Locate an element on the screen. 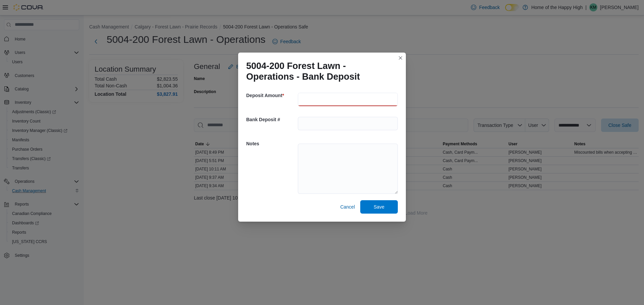 Image resolution: width=644 pixels, height=305 pixels. h5: Bank Deposit # is located at coordinates (271, 119).